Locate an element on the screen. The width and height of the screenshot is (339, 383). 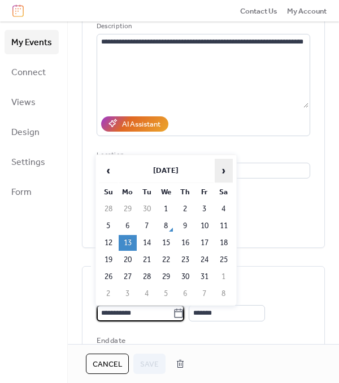
td: 24 is located at coordinates (205, 260).